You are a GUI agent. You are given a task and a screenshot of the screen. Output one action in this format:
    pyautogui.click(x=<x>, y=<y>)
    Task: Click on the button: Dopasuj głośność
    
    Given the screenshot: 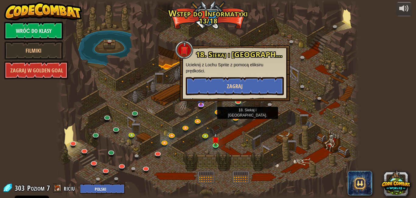 What is the action you would take?
    pyautogui.click(x=404, y=9)
    